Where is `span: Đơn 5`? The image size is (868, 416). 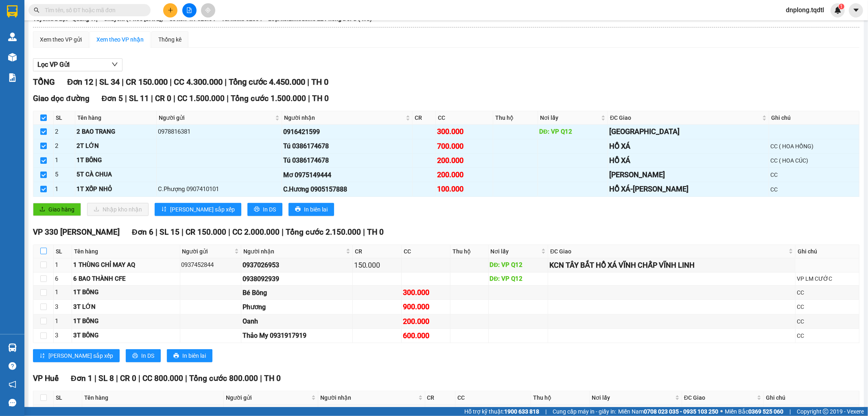 span: Đơn 5 is located at coordinates (113, 98).